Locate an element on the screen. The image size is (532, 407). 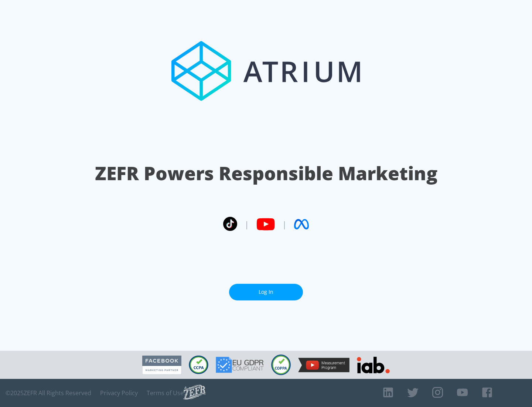
a: Log In is located at coordinates (266, 292).